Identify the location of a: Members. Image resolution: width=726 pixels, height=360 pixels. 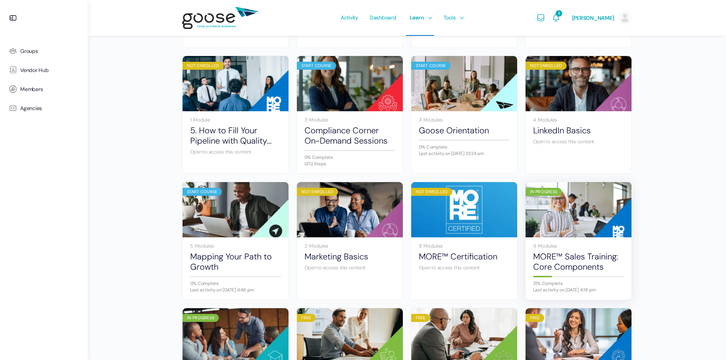
(44, 89).